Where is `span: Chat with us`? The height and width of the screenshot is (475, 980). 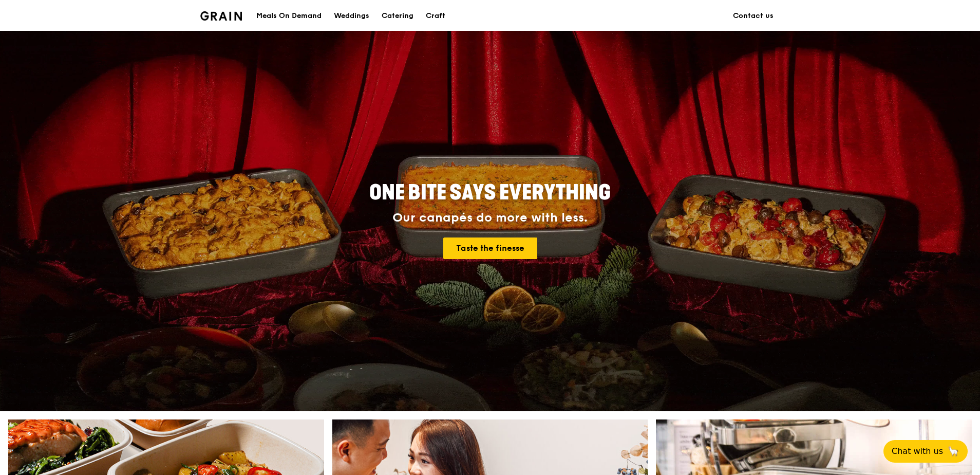 span: Chat with us is located at coordinates (918, 451).